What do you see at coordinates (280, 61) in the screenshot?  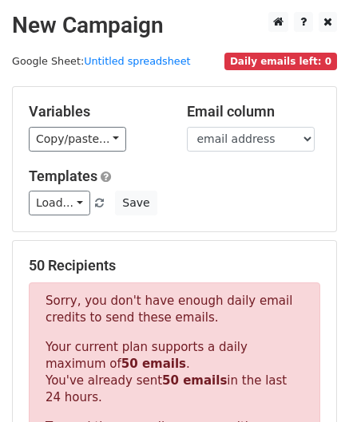 I see `a: Daily emails left: 0` at bounding box center [280, 61].